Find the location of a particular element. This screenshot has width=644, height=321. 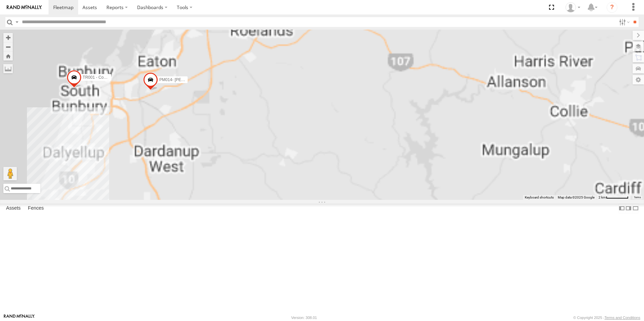

label: Assets is located at coordinates (13, 209).